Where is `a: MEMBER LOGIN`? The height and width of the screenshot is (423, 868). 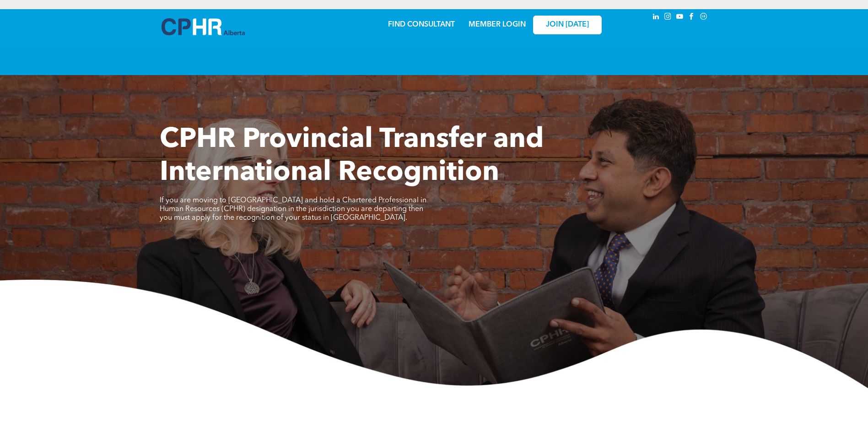 a: MEMBER LOGIN is located at coordinates (497, 25).